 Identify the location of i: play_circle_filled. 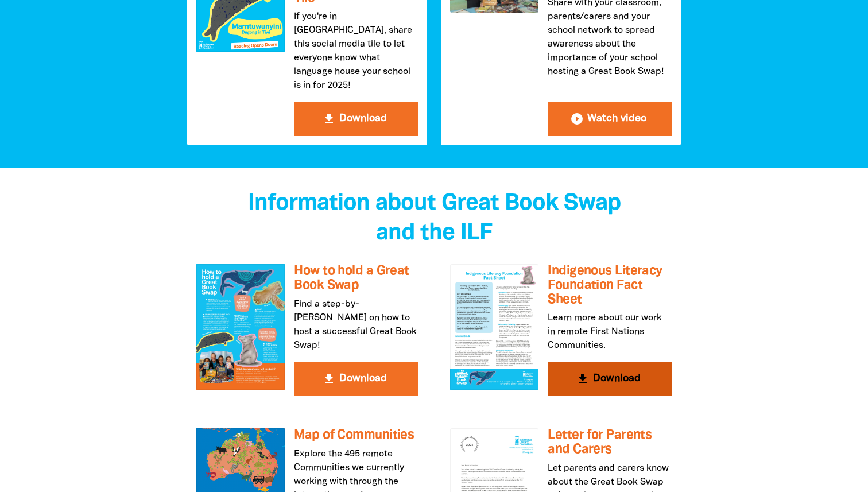
(577, 119).